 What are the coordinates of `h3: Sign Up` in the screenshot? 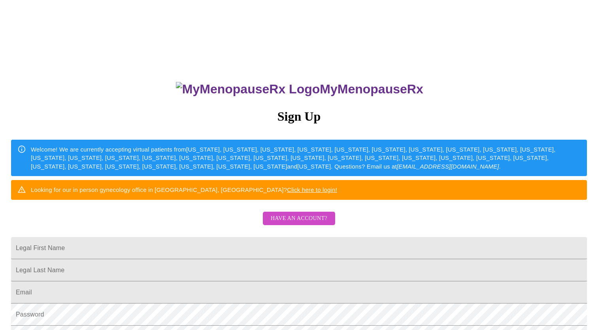 It's located at (299, 116).